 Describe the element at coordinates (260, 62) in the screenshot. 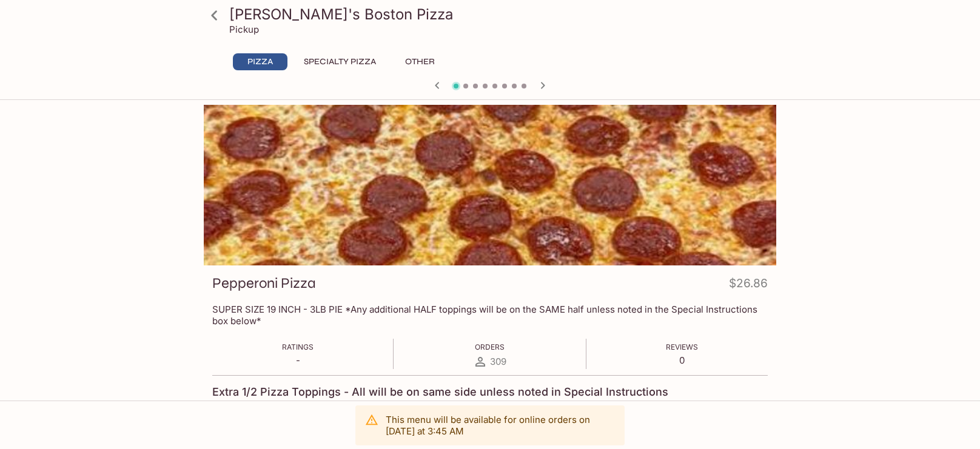

I see `button: Pizza` at that location.